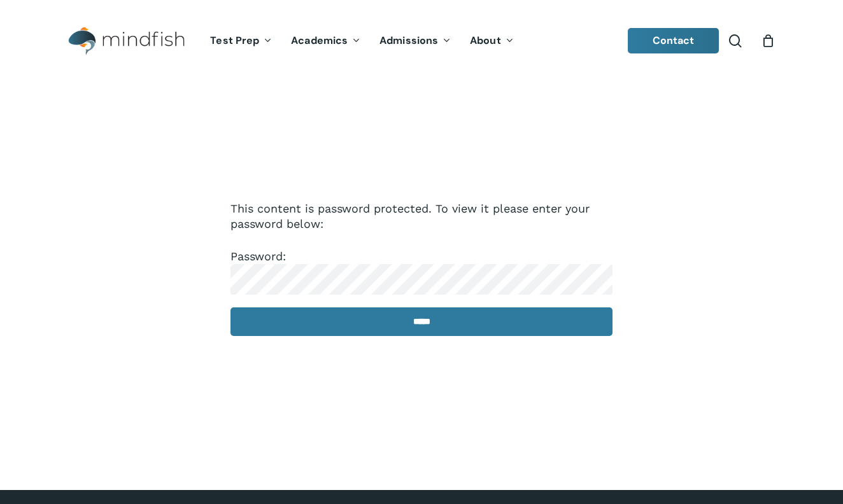 This screenshot has height=504, width=843. Describe the element at coordinates (422, 267) in the screenshot. I see `label: Password:` at that location.